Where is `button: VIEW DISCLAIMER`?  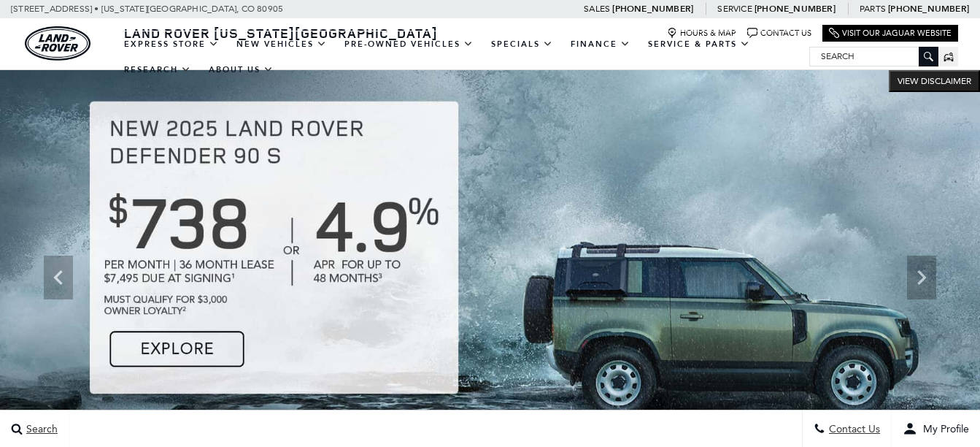
button: VIEW DISCLAIMER is located at coordinates (934, 81).